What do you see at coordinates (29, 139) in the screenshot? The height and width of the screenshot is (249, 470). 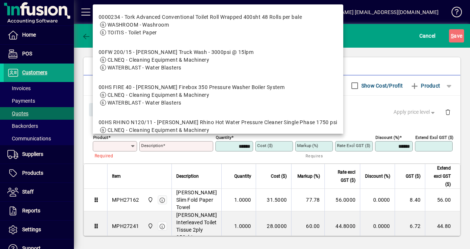 I see `span: Communications` at bounding box center [29, 139].